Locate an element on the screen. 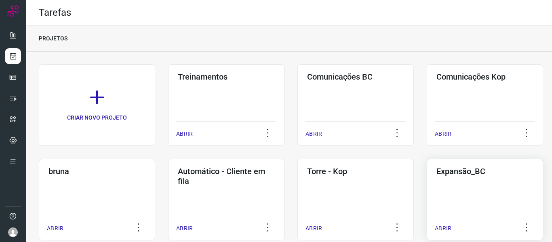 The width and height of the screenshot is (552, 242). h2: Tarefas is located at coordinates (55, 13).